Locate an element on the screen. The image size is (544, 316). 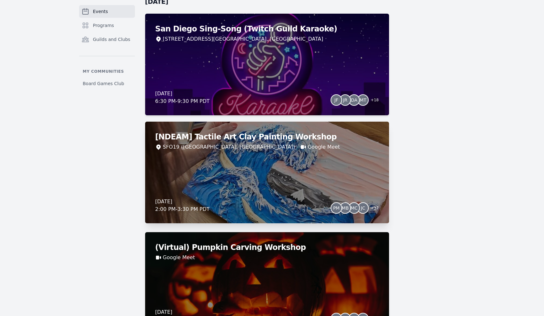
span: PM is located at coordinates (337, 208).